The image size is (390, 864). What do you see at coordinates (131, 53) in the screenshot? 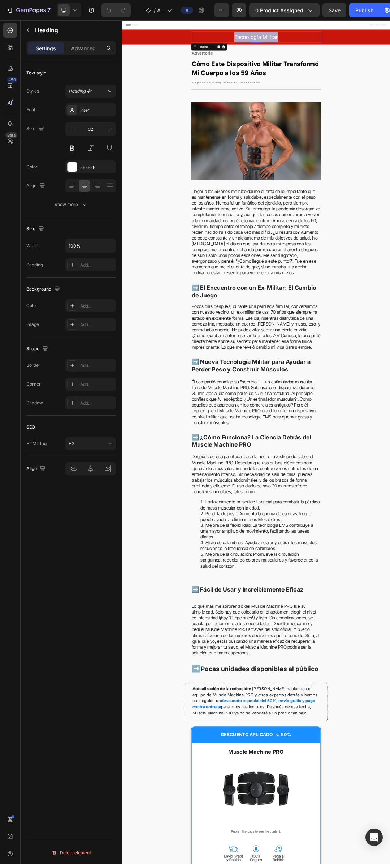
I see `strong: Advertorial` at bounding box center [131, 53].